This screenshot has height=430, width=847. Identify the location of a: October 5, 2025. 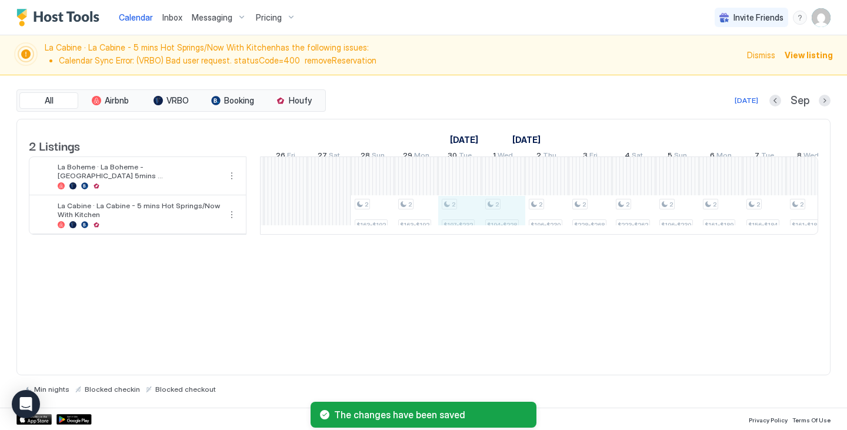
(677, 156).